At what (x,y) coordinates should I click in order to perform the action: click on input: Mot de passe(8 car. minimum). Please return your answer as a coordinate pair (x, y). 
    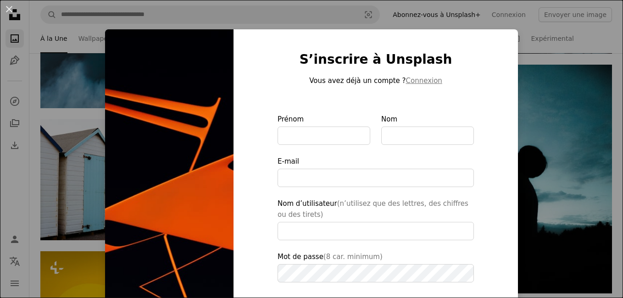
    Looking at the image, I should click on (376, 274).